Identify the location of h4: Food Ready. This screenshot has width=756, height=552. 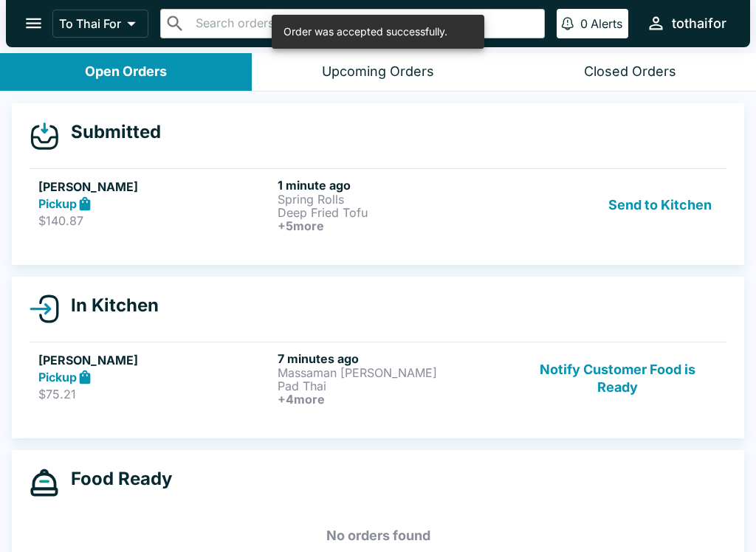
(115, 479).